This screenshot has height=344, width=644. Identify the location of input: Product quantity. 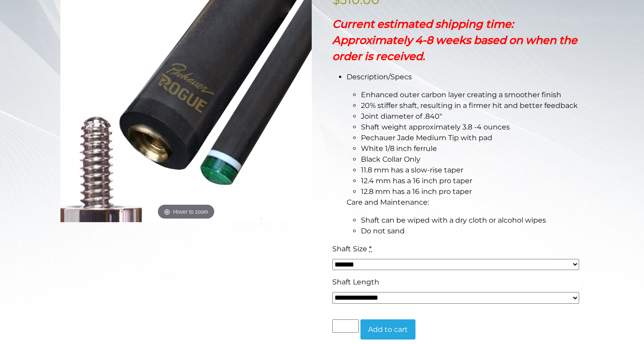
(345, 326).